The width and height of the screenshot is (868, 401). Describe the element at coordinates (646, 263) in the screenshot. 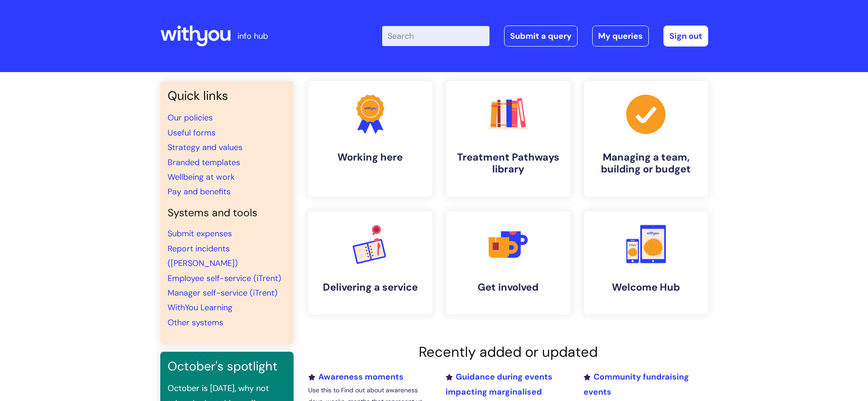

I see `a: Welcome Hub` at that location.